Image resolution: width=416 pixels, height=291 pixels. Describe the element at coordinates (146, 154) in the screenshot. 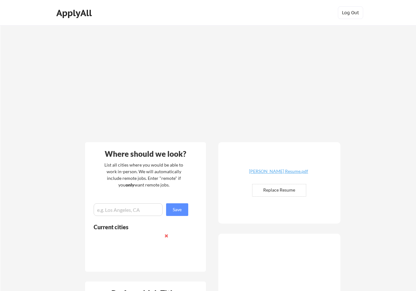

I see `div: Where should we look?` at that location.